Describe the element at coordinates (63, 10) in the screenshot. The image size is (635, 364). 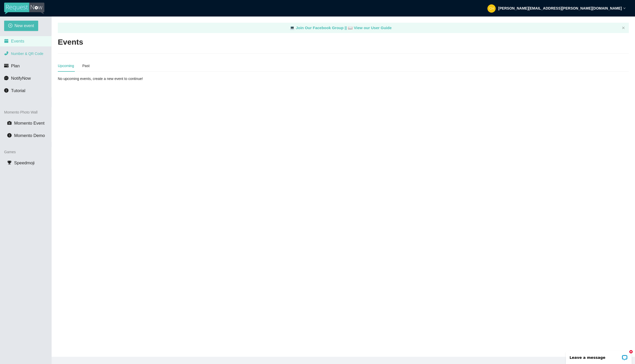
I see `button: Open LiveChat chat widget` at that location.